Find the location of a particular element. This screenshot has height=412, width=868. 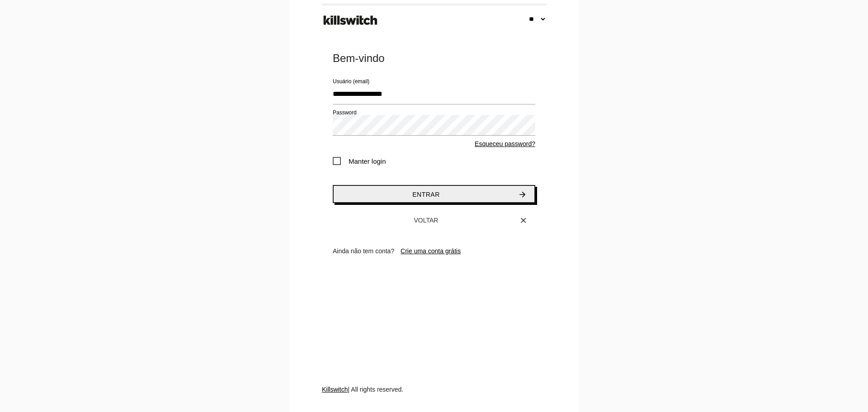

span: Manter login is located at coordinates (360, 161).